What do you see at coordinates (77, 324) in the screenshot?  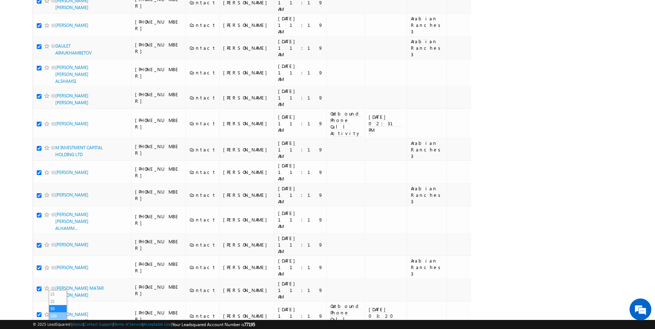 I see `a: About` at bounding box center [77, 324].